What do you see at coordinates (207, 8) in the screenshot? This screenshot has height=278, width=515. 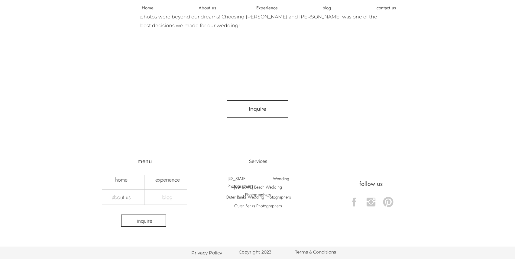 I see `a: About us` at bounding box center [207, 8].